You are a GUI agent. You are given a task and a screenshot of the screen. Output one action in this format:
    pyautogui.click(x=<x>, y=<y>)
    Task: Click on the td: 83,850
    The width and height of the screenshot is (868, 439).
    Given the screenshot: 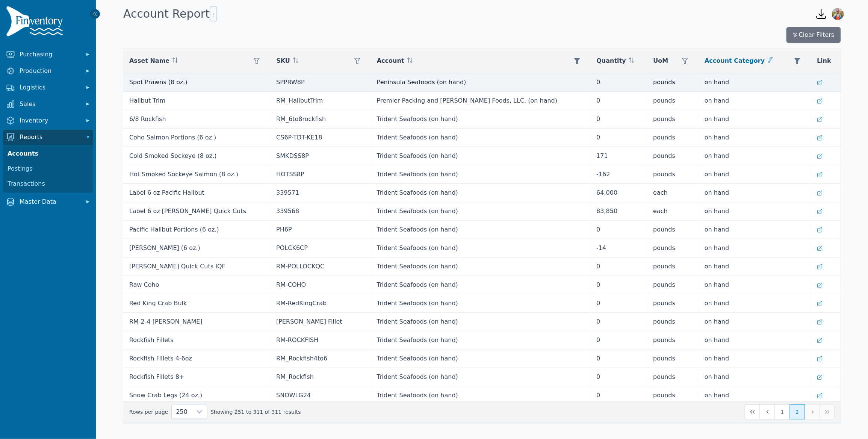 What is the action you would take?
    pyautogui.click(x=619, y=211)
    